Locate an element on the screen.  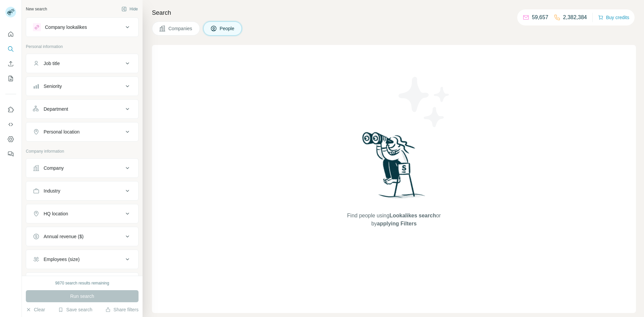
img: Surfe Illustration - Stars is located at coordinates (424, 102).